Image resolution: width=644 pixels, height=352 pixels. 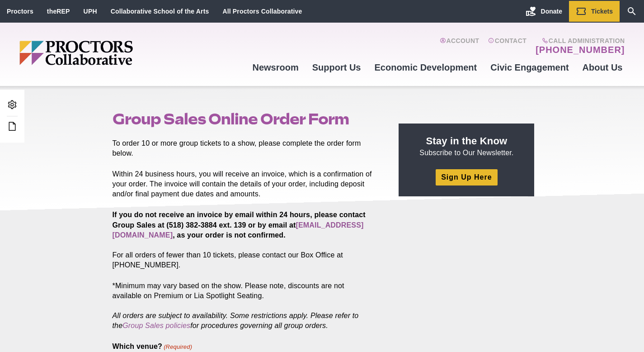 What do you see at coordinates (246, 184) in the screenshot?
I see `p: Within 24 business hours, you will receive an invoice, which is a confirmation of your order. The...` at bounding box center [246, 184].